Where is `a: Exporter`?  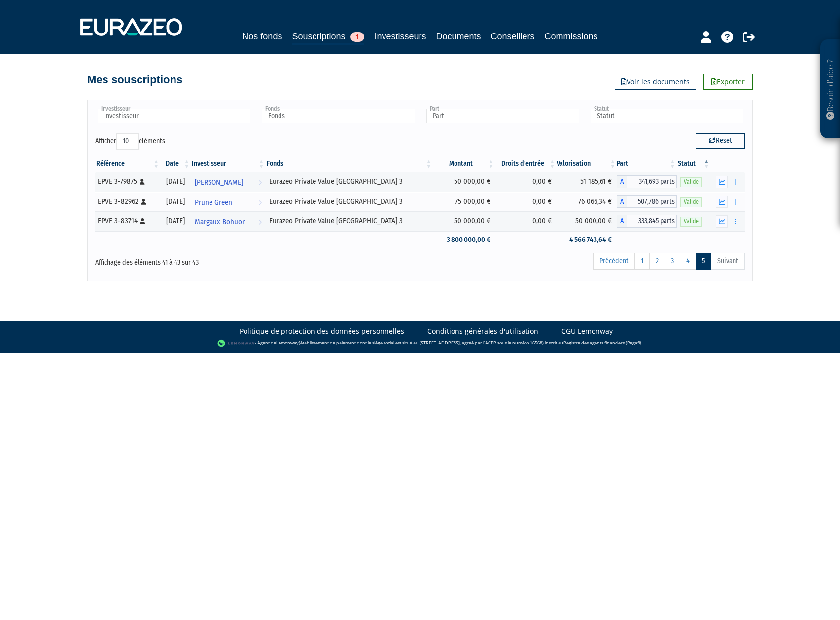 a: Exporter is located at coordinates (728, 82).